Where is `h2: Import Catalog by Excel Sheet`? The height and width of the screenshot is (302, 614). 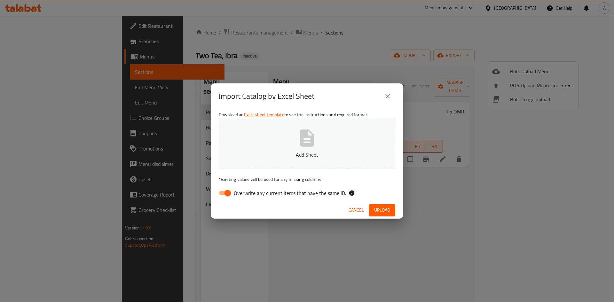
h2: Import Catalog by Excel Sheet is located at coordinates (266, 96).